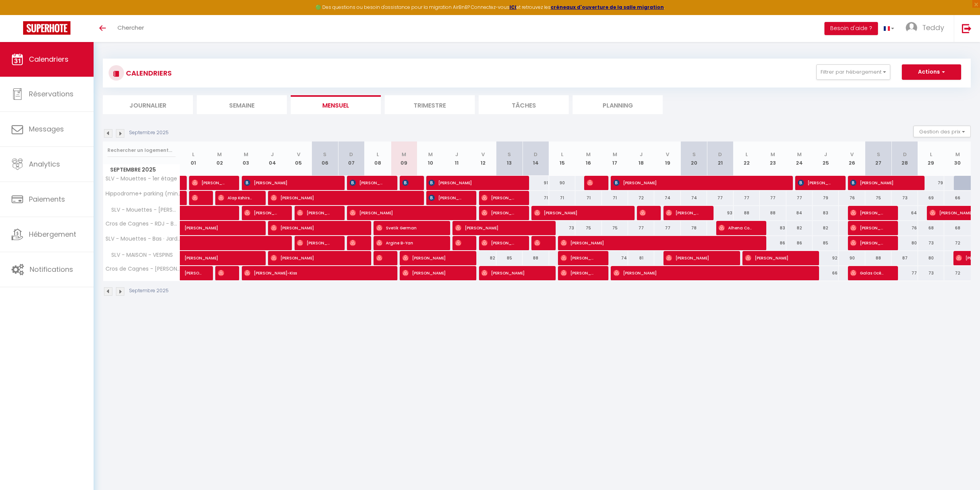 Image resolution: width=980 pixels, height=490 pixels. Describe the element at coordinates (236, 197) in the screenshot. I see `span: Alap Kshirsagar` at that location.